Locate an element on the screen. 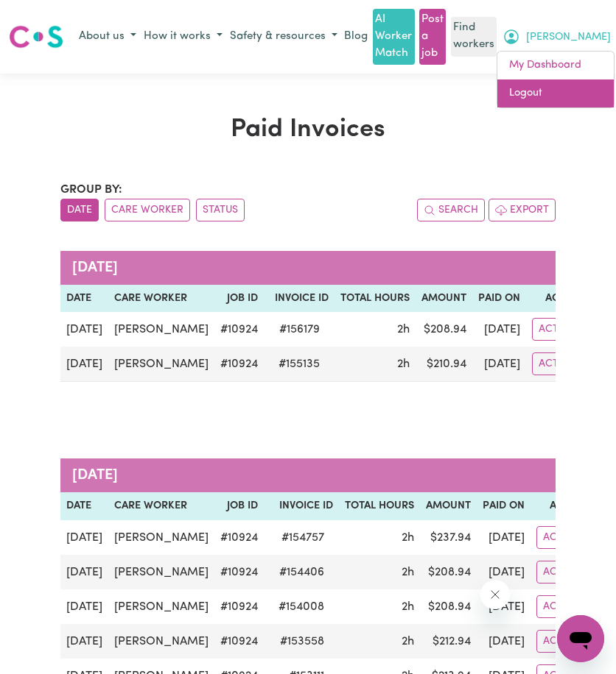  button: About us is located at coordinates (107, 37).